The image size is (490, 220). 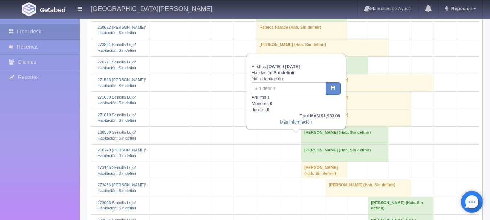 What do you see at coordinates (117, 170) in the screenshot?
I see `a: 273145 Sencilla Lujo/Habitación: Sin definir` at bounding box center [117, 170].